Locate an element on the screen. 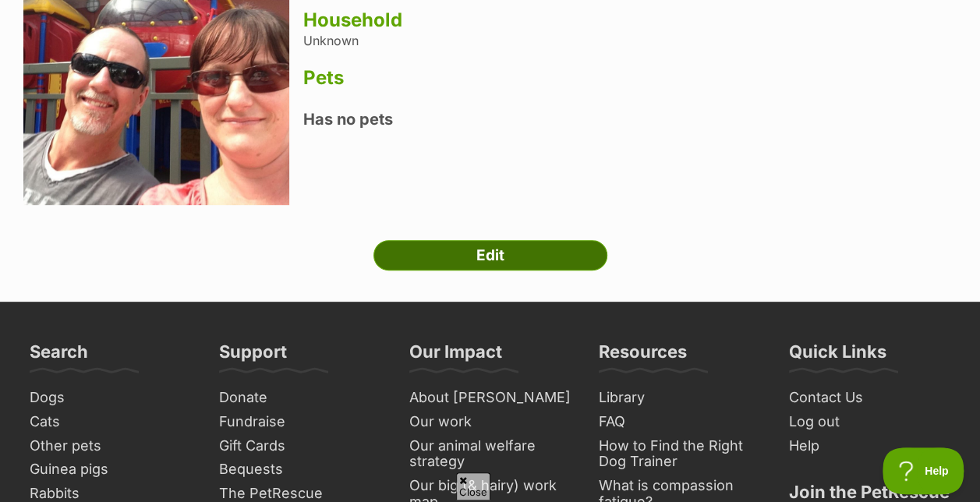 This screenshot has width=980, height=502. a: Cats is located at coordinates (110, 422).